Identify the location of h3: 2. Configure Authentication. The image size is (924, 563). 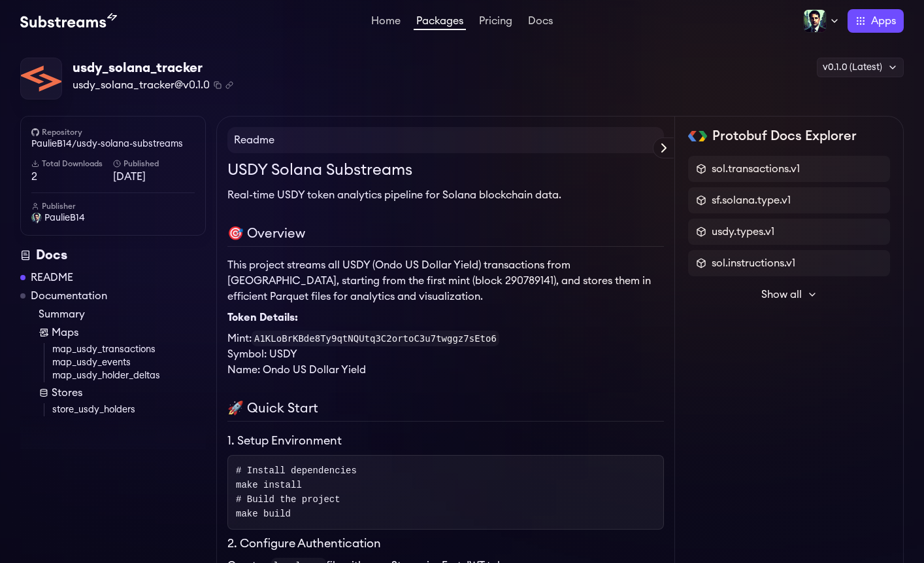
(446, 543).